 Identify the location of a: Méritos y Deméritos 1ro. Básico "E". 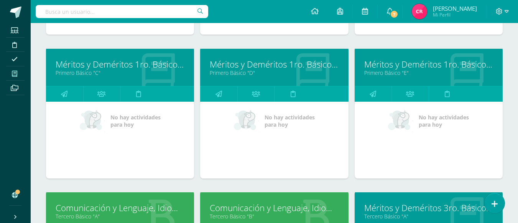
(429, 64).